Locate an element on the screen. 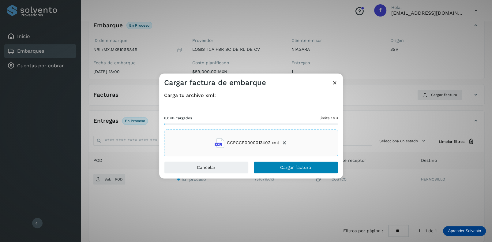  span: 8.0KB cargados is located at coordinates (178, 118).